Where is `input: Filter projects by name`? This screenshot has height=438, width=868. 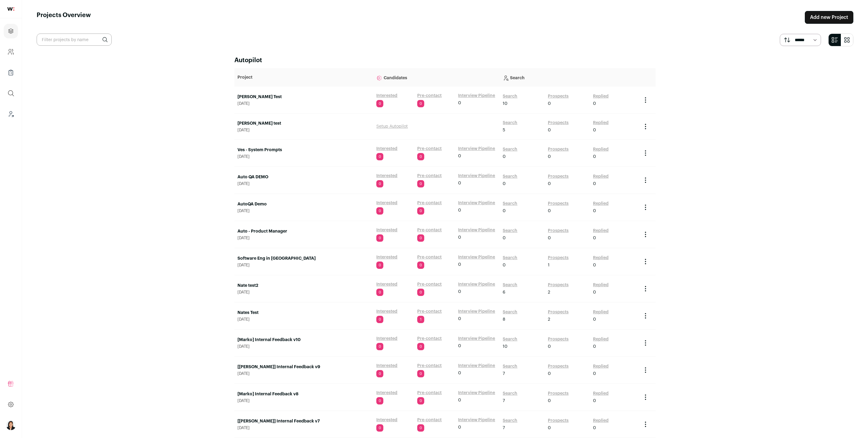
input: Filter projects by name is located at coordinates (74, 39).